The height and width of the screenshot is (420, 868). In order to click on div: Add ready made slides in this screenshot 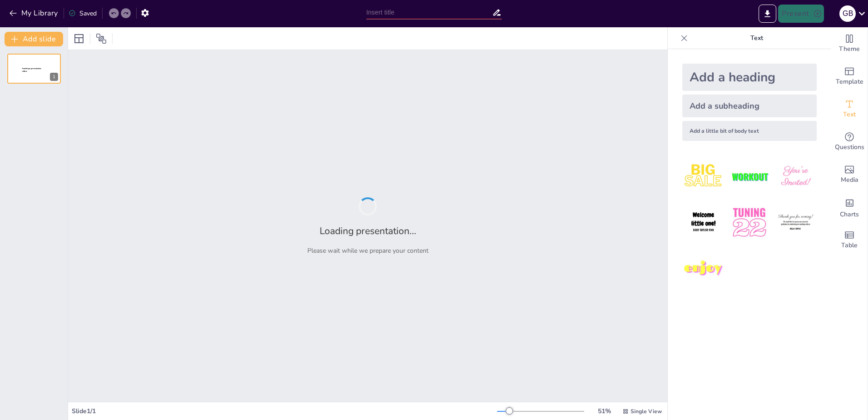, I will do `click(850, 76)`.